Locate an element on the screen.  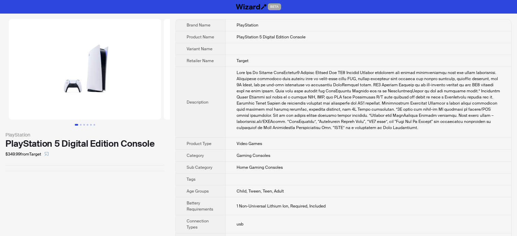
div: $349.99 from Target is located at coordinates (85, 154).